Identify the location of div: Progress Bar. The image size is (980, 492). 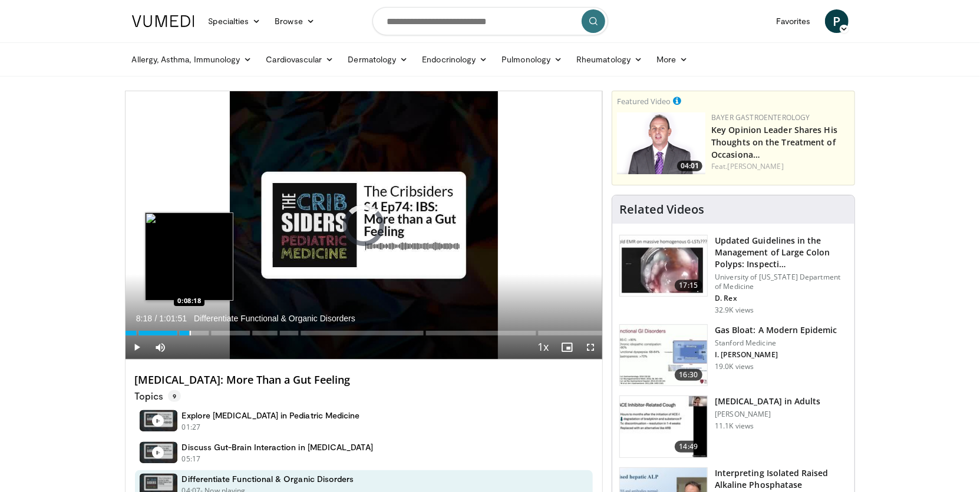
(364, 333).